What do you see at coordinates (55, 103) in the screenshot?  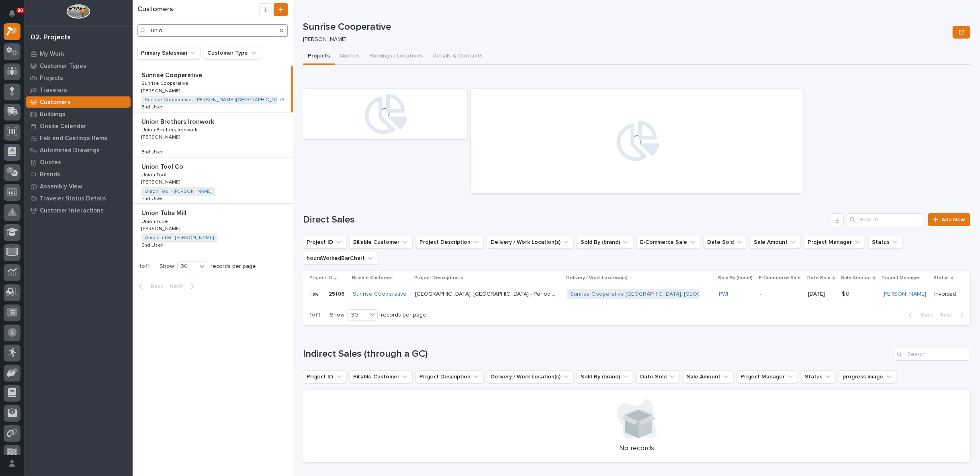 I see `p: Customers` at bounding box center [55, 103].